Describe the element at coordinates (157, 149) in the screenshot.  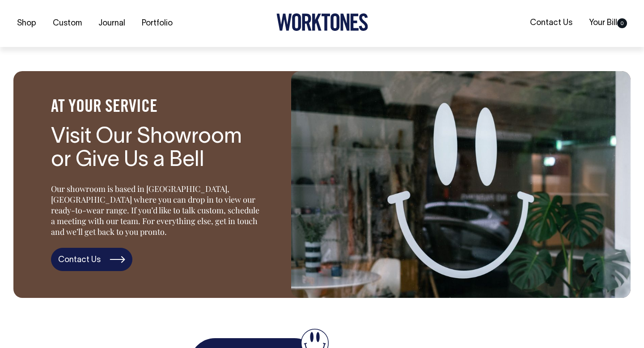
I see `h3: Visit Our Showroom or Give Us a Bell` at that location.